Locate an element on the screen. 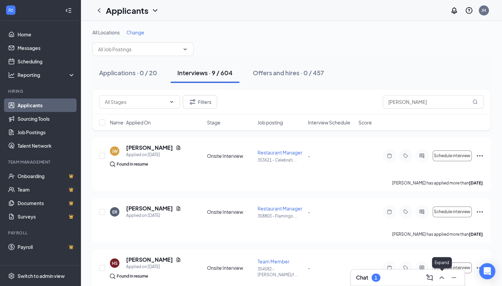 Image resolution: width=502 pixels, height=286 pixels. svg: Minimize is located at coordinates (454, 277).